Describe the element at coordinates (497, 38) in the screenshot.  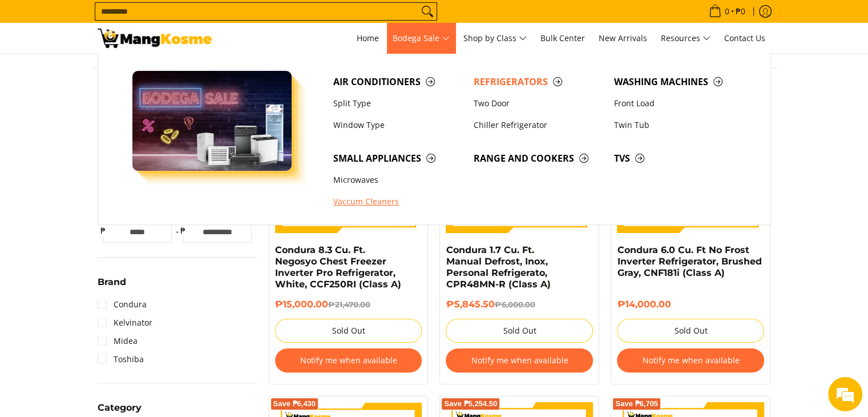
I see `nav: Main Menu` at that location.